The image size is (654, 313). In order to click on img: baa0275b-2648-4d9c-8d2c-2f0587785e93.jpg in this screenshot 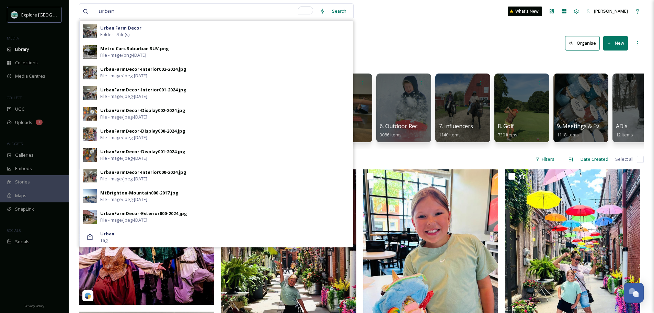, I will do `click(90, 217)`.